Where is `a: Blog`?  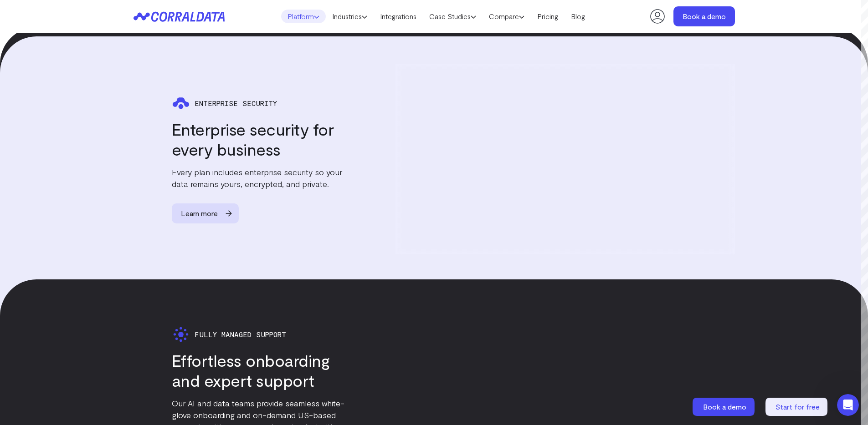 a: Blog is located at coordinates (578, 17).